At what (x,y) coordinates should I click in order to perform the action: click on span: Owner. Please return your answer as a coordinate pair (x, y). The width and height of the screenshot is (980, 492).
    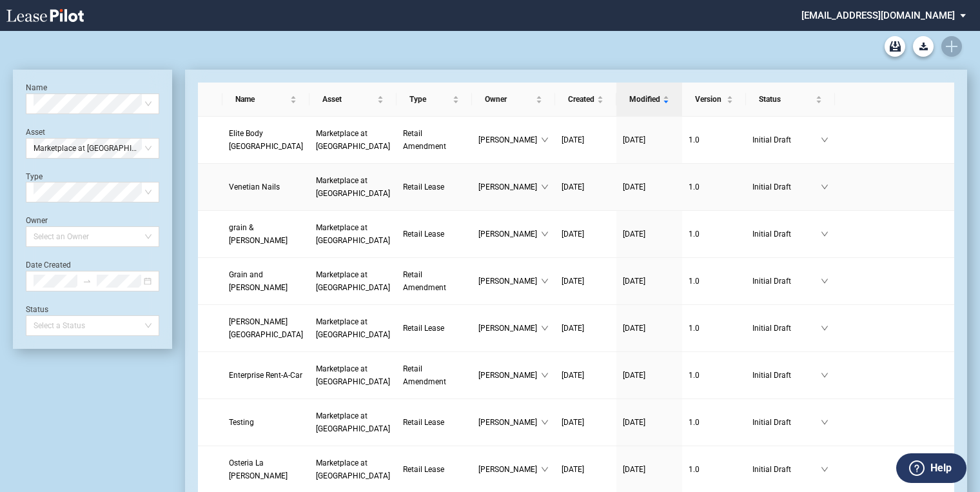
    Looking at the image, I should click on (509, 99).